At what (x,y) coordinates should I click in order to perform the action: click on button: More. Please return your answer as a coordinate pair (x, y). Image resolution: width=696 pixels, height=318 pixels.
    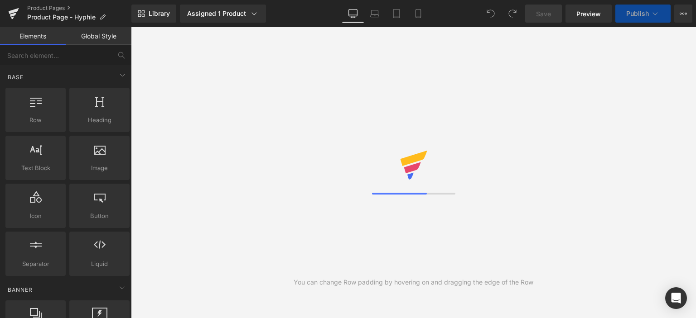
    Looking at the image, I should click on (683, 14).